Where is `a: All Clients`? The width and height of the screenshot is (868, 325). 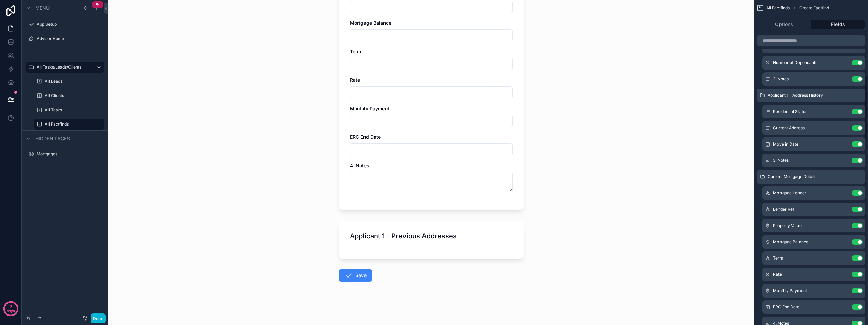
a: All Clients is located at coordinates (74, 96).